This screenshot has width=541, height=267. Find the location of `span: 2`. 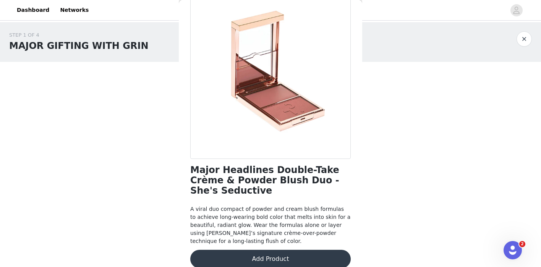

span: 2 is located at coordinates (522, 244).